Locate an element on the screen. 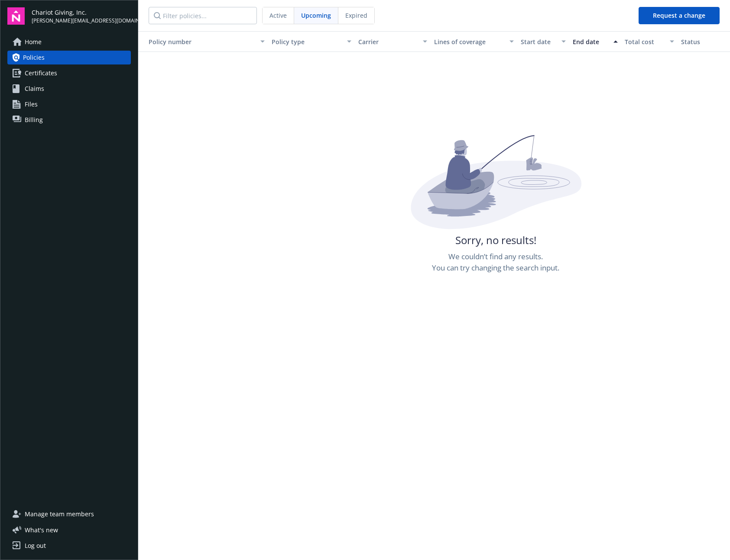 This screenshot has height=560, width=730. div: End date is located at coordinates (590, 42).